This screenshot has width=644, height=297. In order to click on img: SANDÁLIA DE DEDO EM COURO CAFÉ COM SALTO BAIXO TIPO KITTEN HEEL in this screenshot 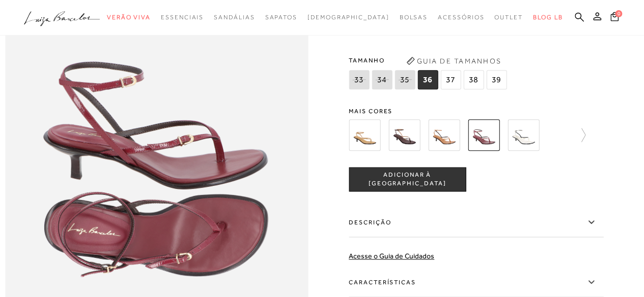, I will do `click(404, 135)`.